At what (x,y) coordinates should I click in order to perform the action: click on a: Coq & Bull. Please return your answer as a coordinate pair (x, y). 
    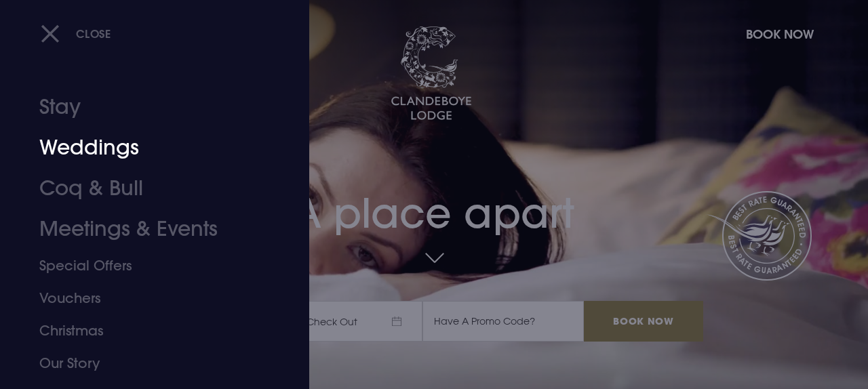
    Looking at the image, I should click on (145, 189).